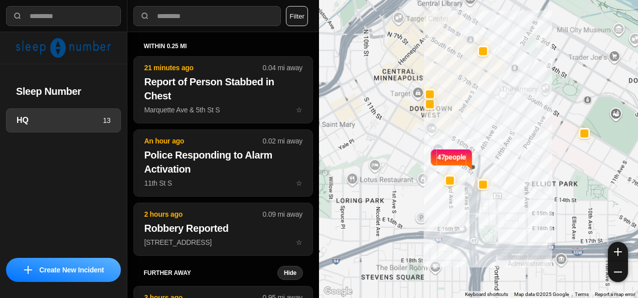 The height and width of the screenshot is (298, 638). What do you see at coordinates (282, 141) in the screenshot?
I see `p: 0.02 mi away` at bounding box center [282, 141].